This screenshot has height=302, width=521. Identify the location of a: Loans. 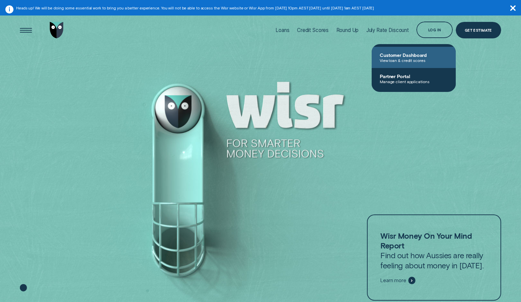
(282, 30).